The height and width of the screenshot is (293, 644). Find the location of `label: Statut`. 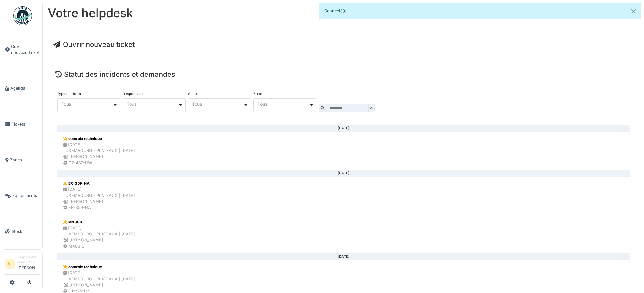

label: Statut is located at coordinates (193, 94).